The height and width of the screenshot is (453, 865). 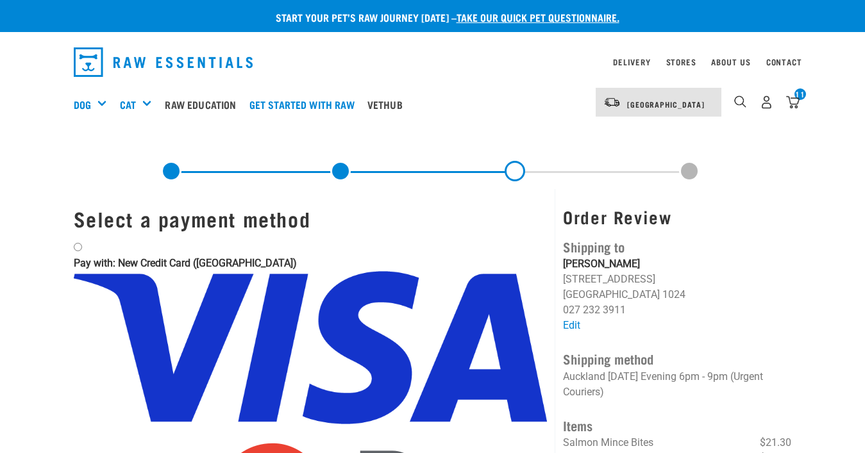 I want to click on img: van-moving.png, so click(x=612, y=103).